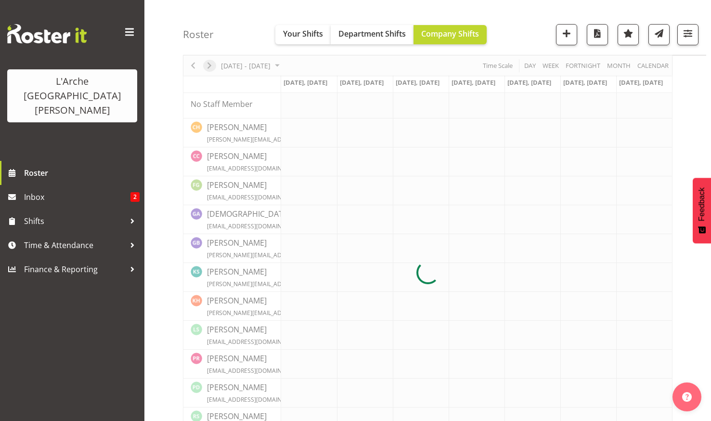  What do you see at coordinates (198, 34) in the screenshot?
I see `h4: Roster` at bounding box center [198, 34].